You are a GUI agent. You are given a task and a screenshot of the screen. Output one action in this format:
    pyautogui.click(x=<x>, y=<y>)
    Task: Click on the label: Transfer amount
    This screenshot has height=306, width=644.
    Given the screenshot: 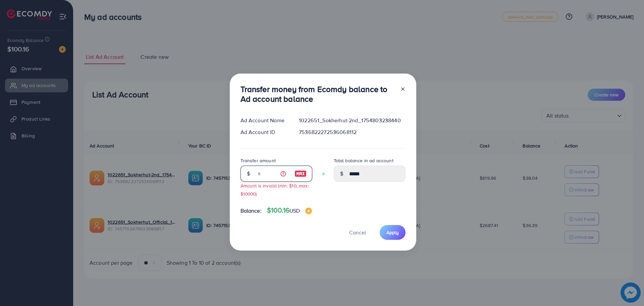 What is the action you would take?
    pyautogui.click(x=258, y=160)
    